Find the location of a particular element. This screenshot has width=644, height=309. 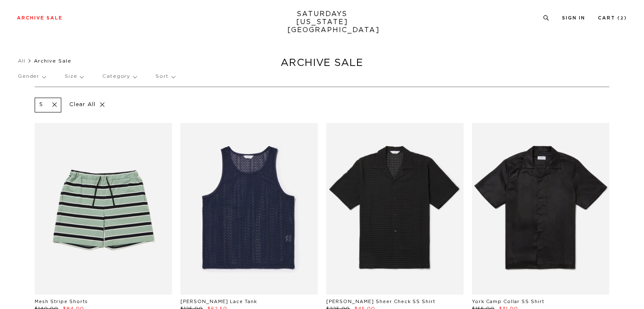

p: Category is located at coordinates (119, 76).